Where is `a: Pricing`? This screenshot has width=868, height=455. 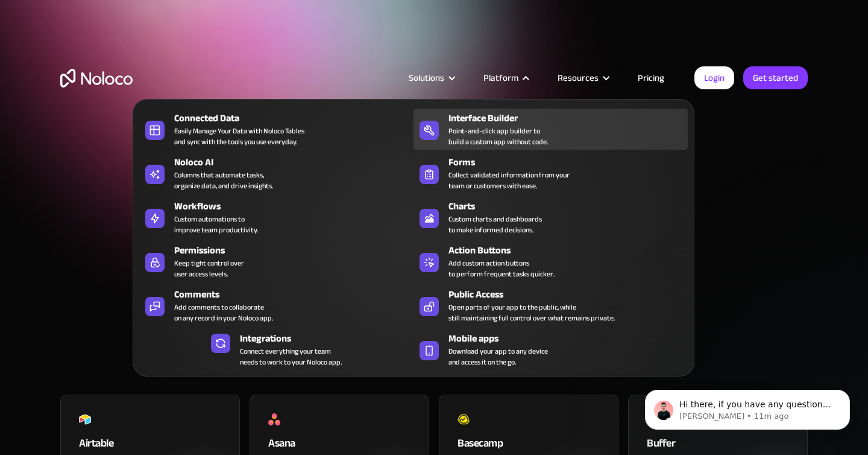 a: Pricing is located at coordinates (651, 78).